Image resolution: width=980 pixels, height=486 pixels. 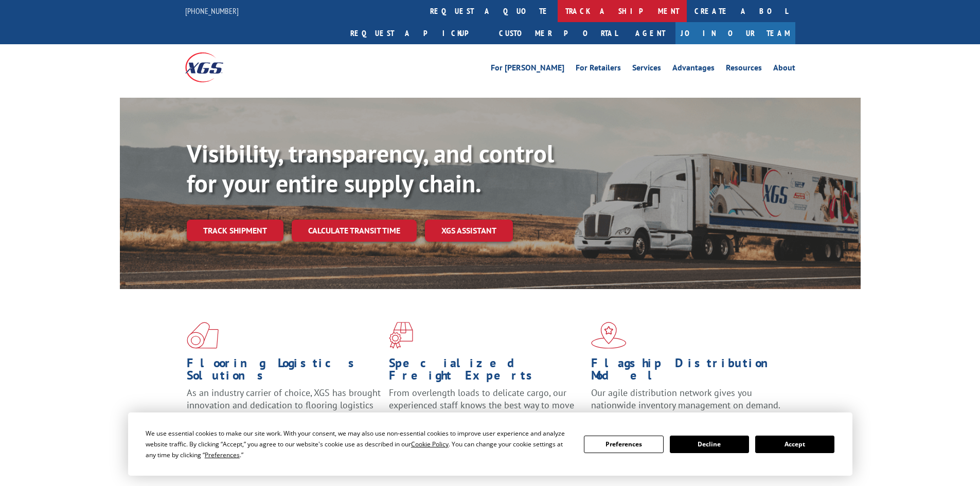 What do you see at coordinates (486, 410) in the screenshot?
I see `p: From overlength loads to delicate cargo, our experienced staff knows the best way to move your fr...` at bounding box center [486, 410].